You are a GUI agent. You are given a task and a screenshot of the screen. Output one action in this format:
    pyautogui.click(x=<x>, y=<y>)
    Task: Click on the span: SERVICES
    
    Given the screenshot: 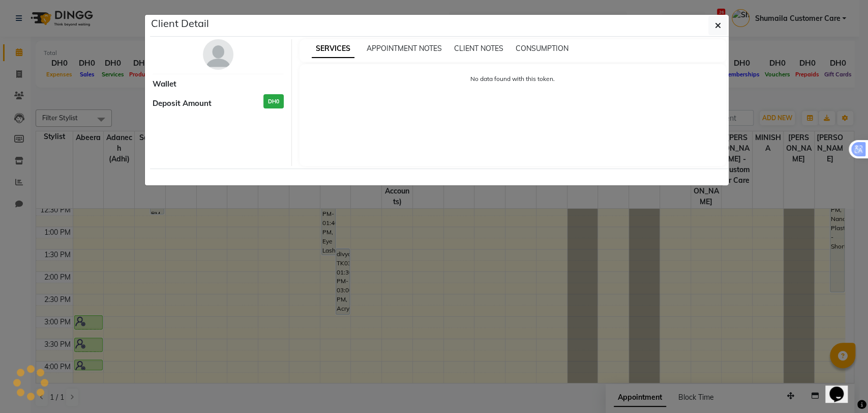 What is the action you would take?
    pyautogui.click(x=333, y=49)
    